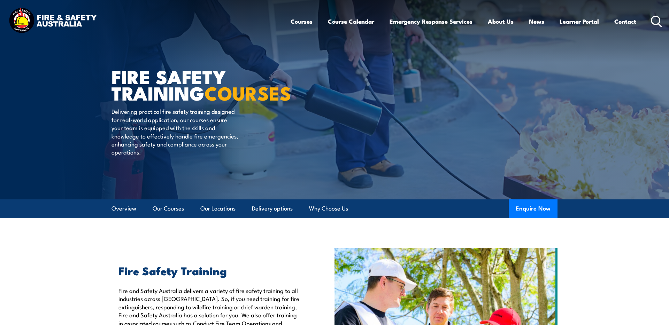 The image size is (669, 325). Describe the element at coordinates (351, 21) in the screenshot. I see `a: Course Calendar` at that location.